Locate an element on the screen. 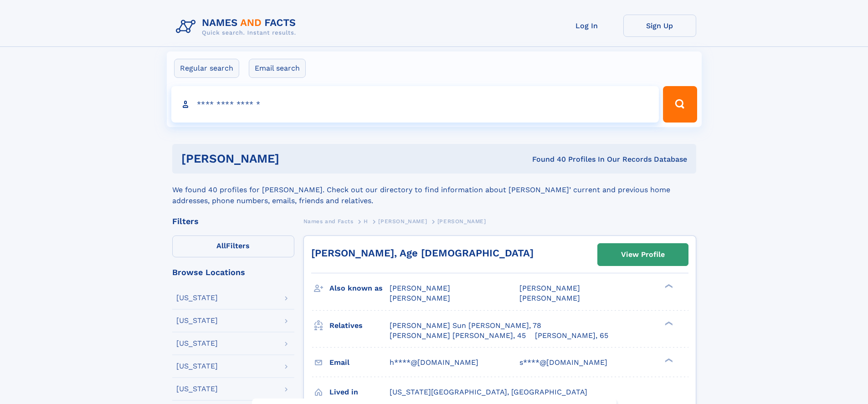 This screenshot has height=404, width=868. input: search input is located at coordinates (415, 104).